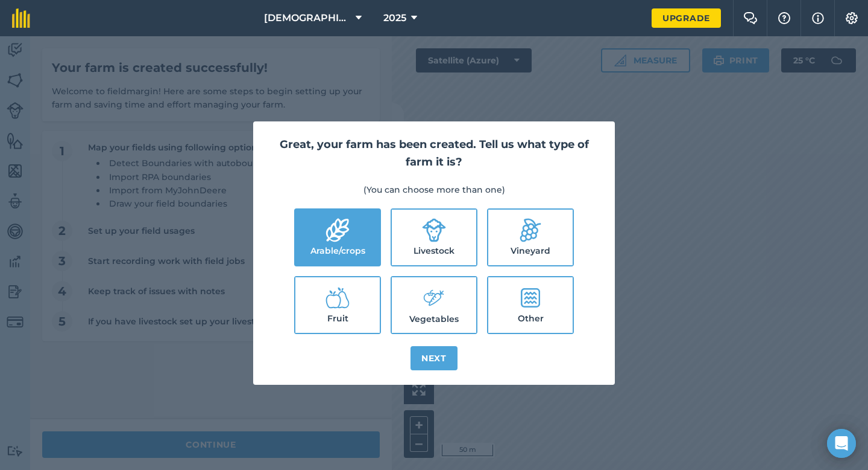 This screenshot has width=868, height=470. What do you see at coordinates (852, 18) in the screenshot?
I see `img: A cog icon` at bounding box center [852, 18].